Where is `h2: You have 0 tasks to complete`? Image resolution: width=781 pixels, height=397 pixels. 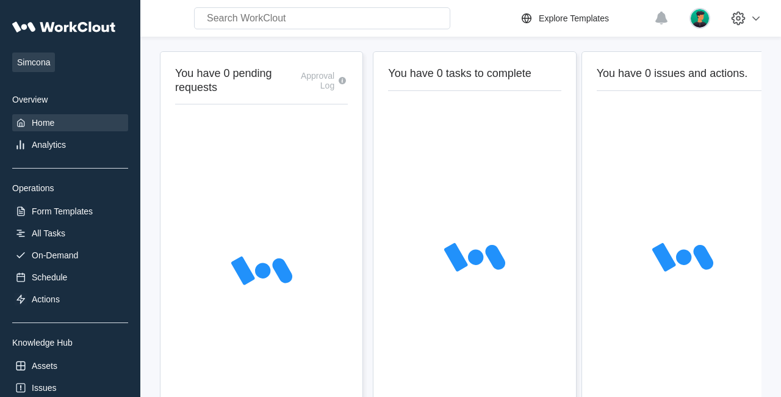 h2: You have 0 tasks to complete is located at coordinates (474, 73).